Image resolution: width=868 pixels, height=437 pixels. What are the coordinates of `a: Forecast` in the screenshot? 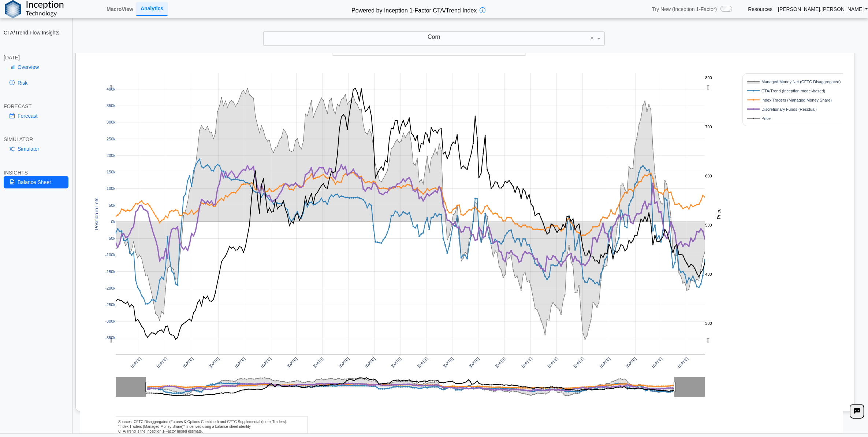 It's located at (36, 116).